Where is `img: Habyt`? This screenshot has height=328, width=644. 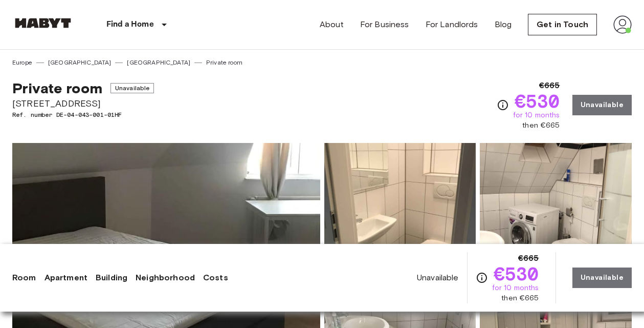
img: Habyt is located at coordinates (43, 23).